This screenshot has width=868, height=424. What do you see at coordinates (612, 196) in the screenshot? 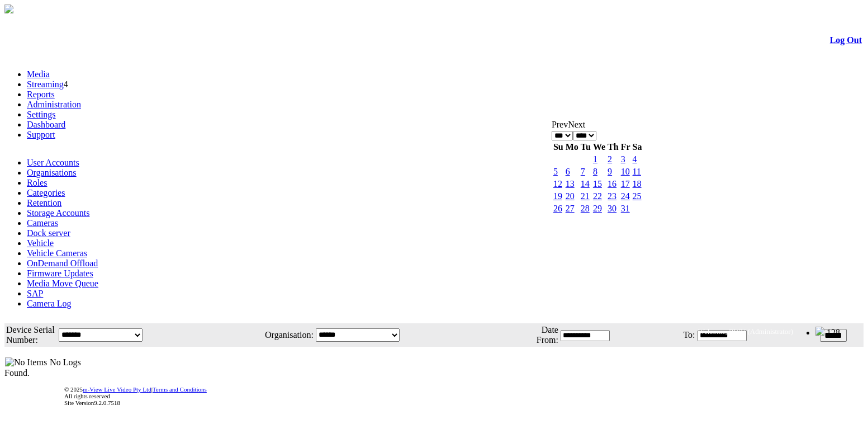
I see `a: 23` at bounding box center [612, 196].